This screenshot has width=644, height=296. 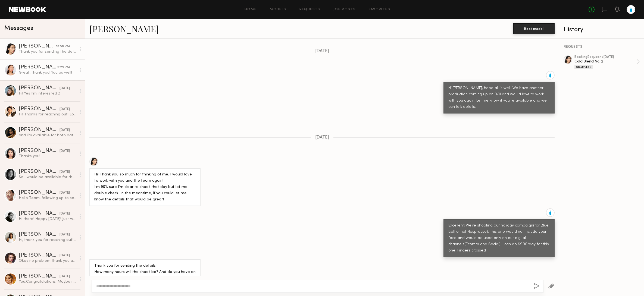 I want to click on div: 10:50 PM, so click(x=63, y=46).